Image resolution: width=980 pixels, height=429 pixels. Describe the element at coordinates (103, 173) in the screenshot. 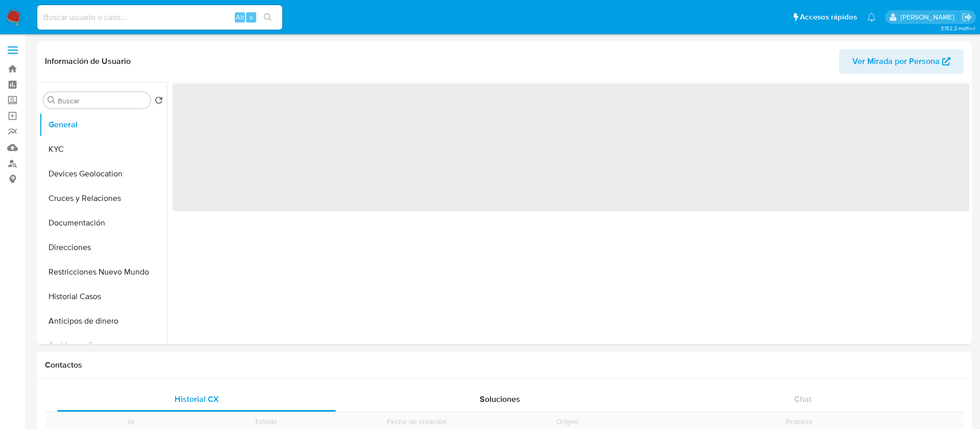

I see `button: Devices Geolocation` at that location.